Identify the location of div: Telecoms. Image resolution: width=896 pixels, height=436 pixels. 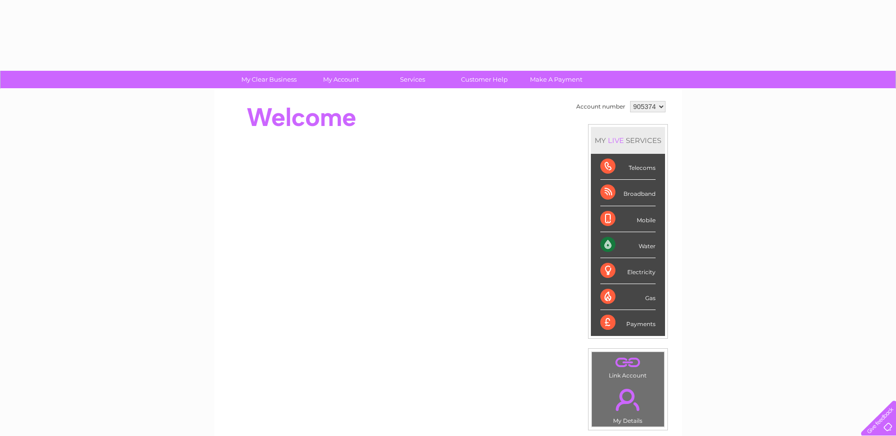
(628, 167).